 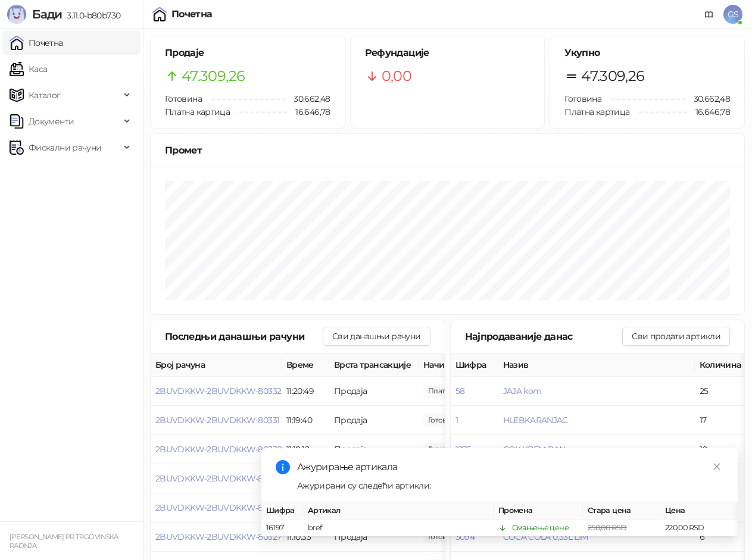 What do you see at coordinates (463, 449) in the screenshot?
I see `button: 1275` at bounding box center [463, 449].